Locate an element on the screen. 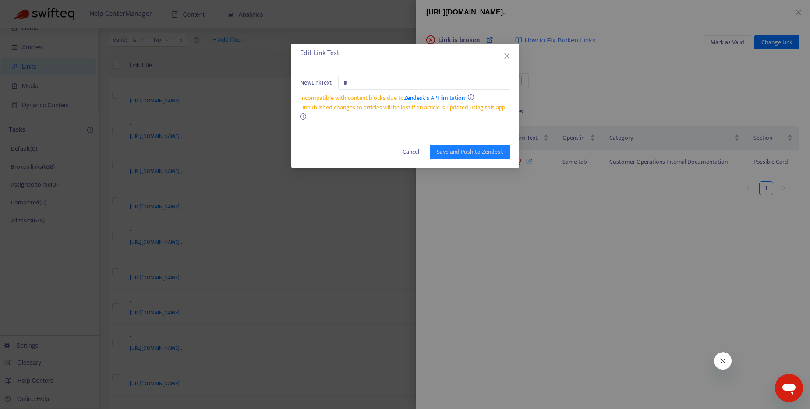  span: Hi. Need any help? is located at coordinates (34, 10).